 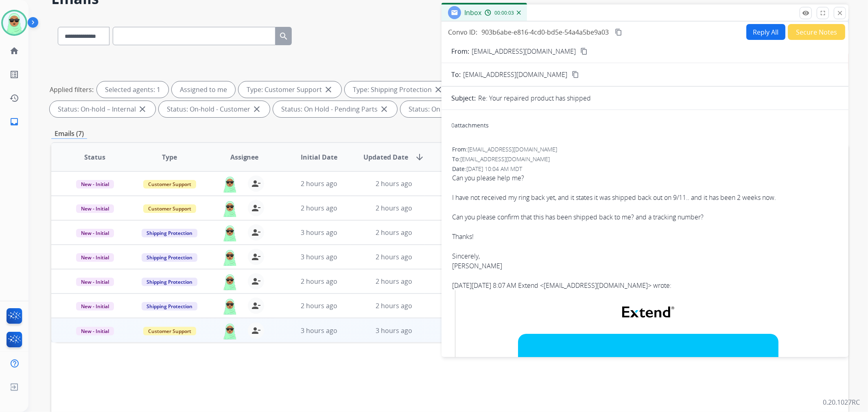 What do you see at coordinates (14, 51) in the screenshot?
I see `mat-icon: home` at bounding box center [14, 51].